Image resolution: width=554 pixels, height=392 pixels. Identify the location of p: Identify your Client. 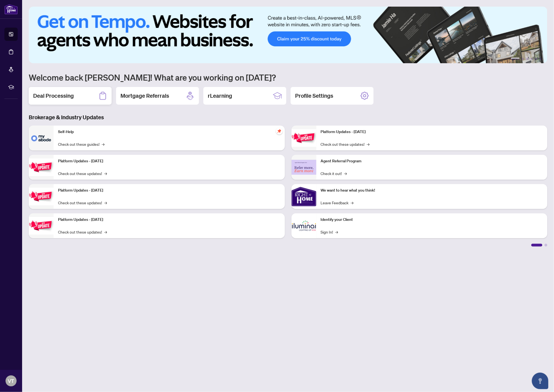
(432, 220).